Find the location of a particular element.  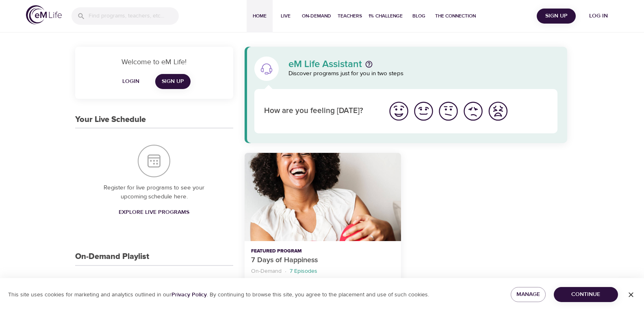

img: good is located at coordinates (423, 111).